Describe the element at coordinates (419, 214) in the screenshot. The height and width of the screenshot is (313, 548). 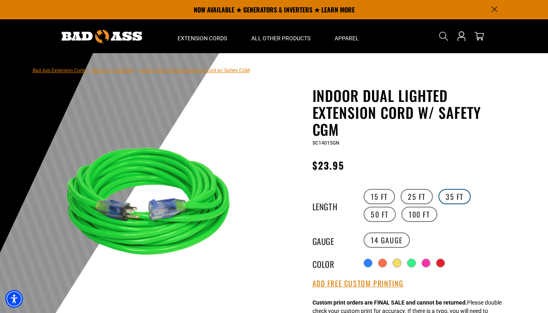
I see `label: 100 FT` at that location.